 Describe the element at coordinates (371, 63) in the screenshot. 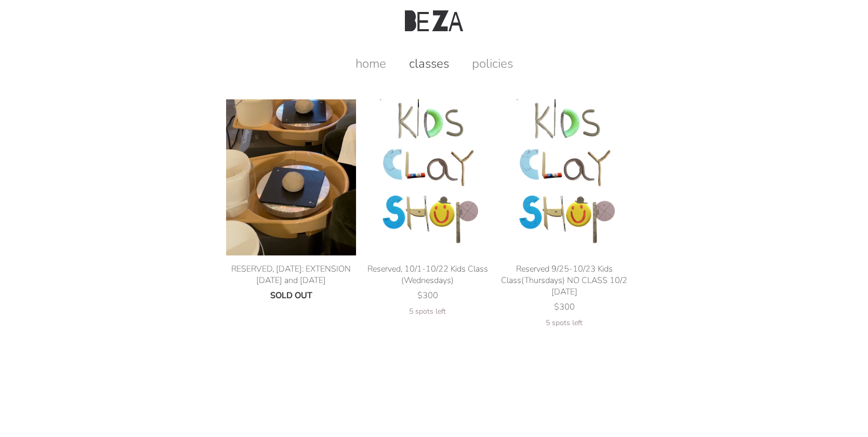

I see `a: home` at that location.